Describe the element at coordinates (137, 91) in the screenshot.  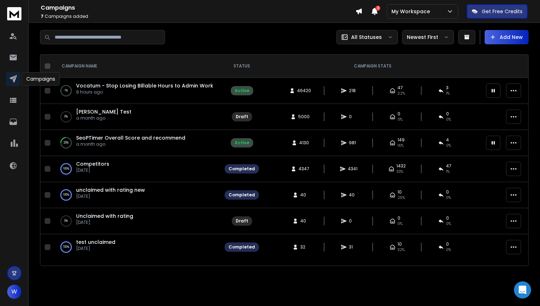
I see `td: 1%Vocatum - Stop Losing Billable Hours to Admin Work9 hours ago` at that location.